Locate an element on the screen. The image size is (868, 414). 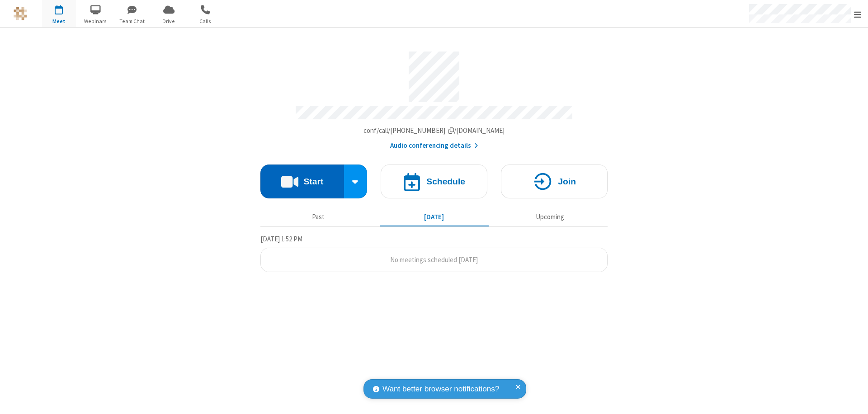
section: Account details is located at coordinates (434, 98).